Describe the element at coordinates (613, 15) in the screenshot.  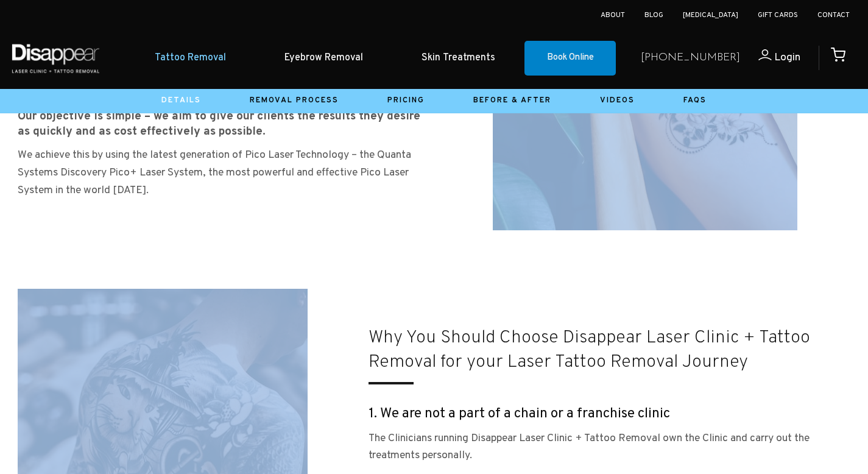
I see `a: About` at that location.